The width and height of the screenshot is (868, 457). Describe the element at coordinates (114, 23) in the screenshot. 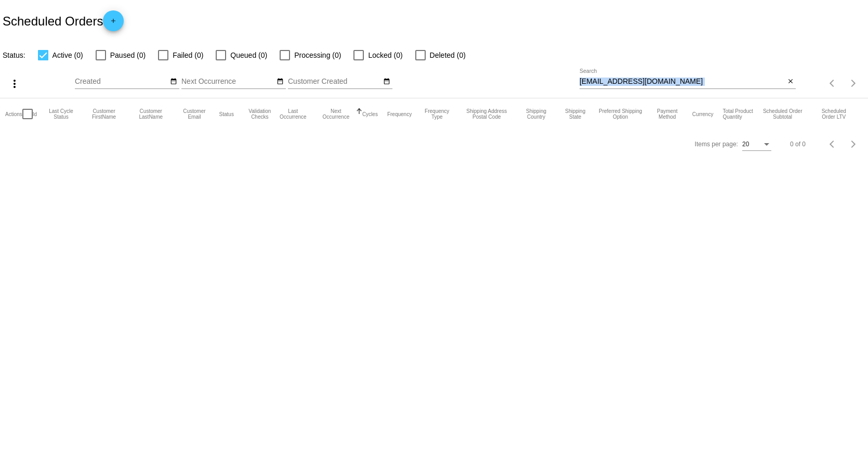

I see `mat-icon: add` at that location.